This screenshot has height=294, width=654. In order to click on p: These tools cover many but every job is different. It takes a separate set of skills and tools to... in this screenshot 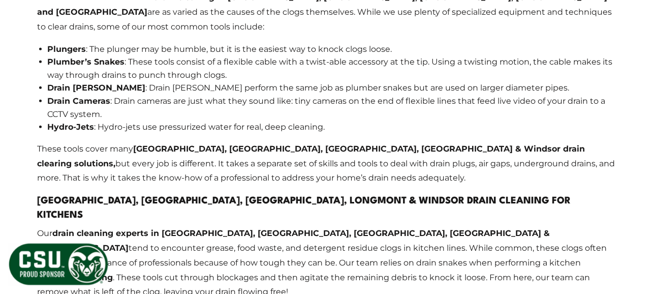, I will do `click(327, 164)`.